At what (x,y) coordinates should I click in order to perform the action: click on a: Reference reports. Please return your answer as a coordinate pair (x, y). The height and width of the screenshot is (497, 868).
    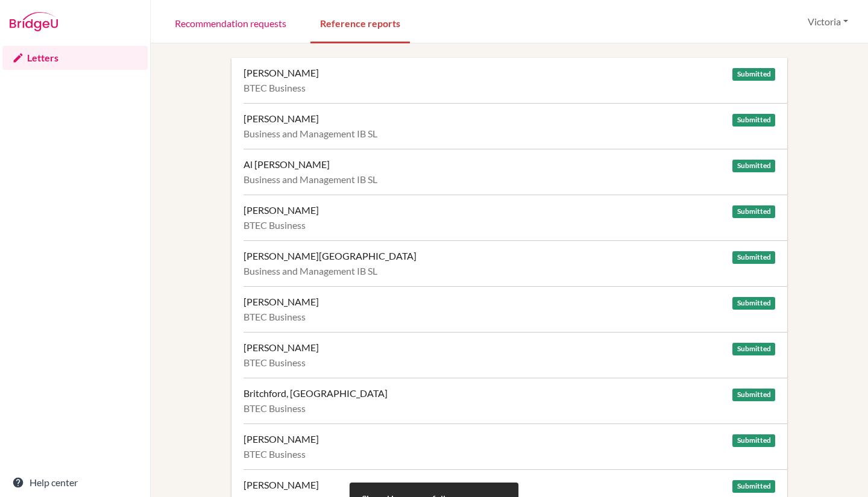
    Looking at the image, I should click on (360, 22).